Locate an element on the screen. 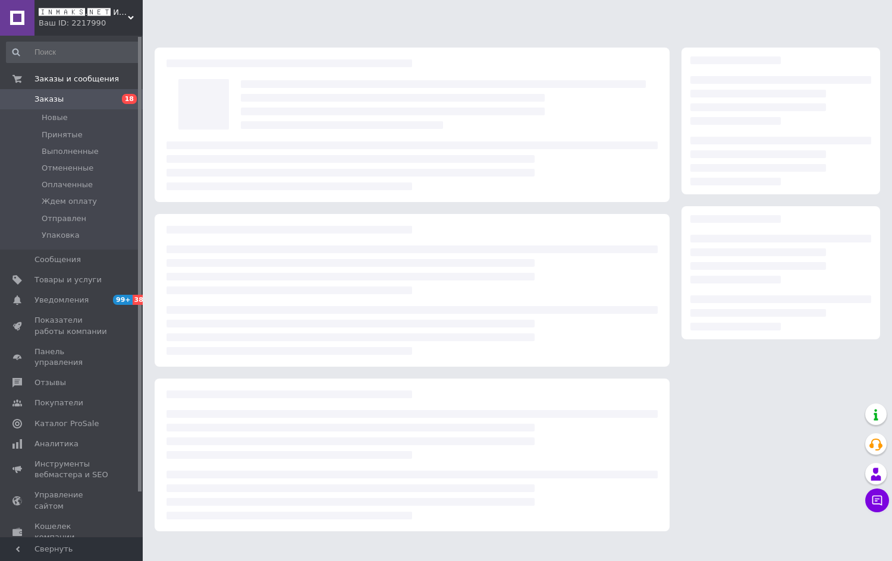 The width and height of the screenshot is (892, 561). span: Каталог ProSale is located at coordinates (67, 424).